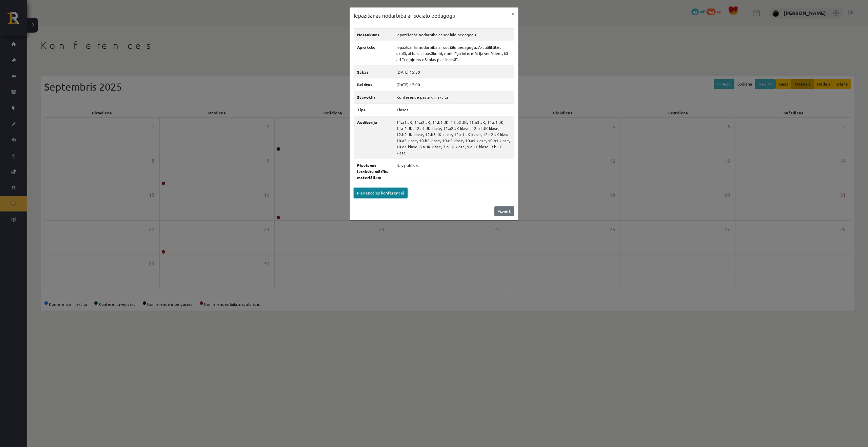  Describe the element at coordinates (454, 53) in the screenshot. I see `td: Iepazīšanās nodarbība ar sociālo pedagogu. Aktuālitātes skolā, atbalsta pasākumi, noderīga inform...` at that location.